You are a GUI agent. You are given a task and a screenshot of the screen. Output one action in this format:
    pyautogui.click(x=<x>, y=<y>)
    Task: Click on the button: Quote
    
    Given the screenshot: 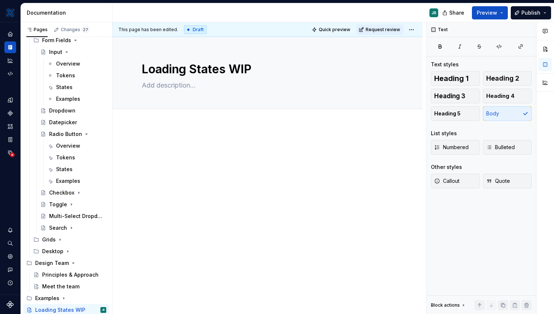 What is the action you would take?
    pyautogui.click(x=508, y=181)
    